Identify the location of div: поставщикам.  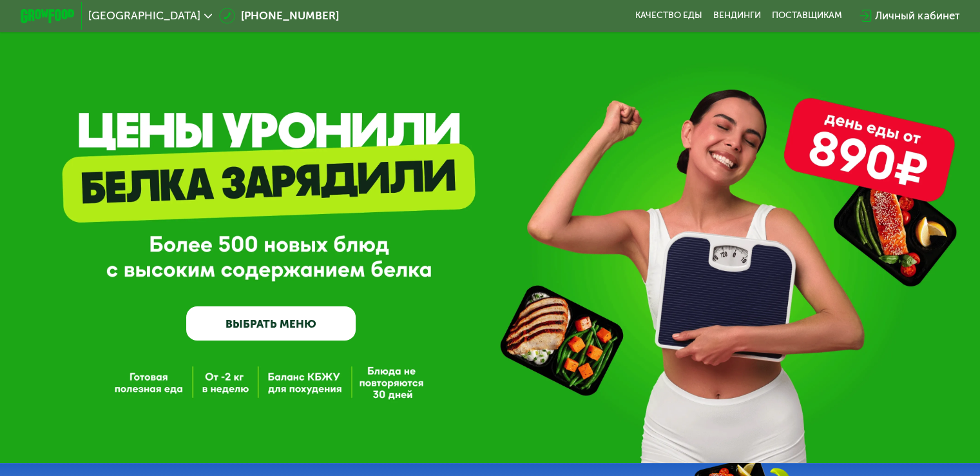
(806, 15).